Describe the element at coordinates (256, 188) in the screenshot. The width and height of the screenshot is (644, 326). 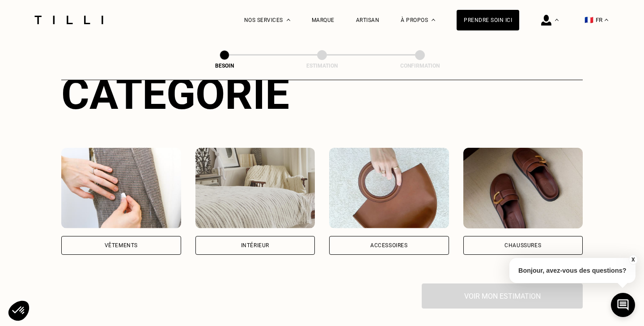
I see `img: Intérieur` at that location.